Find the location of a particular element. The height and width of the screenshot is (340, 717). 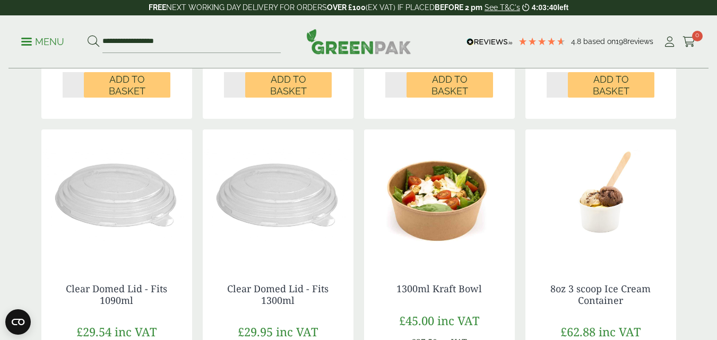

span: reviews is located at coordinates (640, 41).